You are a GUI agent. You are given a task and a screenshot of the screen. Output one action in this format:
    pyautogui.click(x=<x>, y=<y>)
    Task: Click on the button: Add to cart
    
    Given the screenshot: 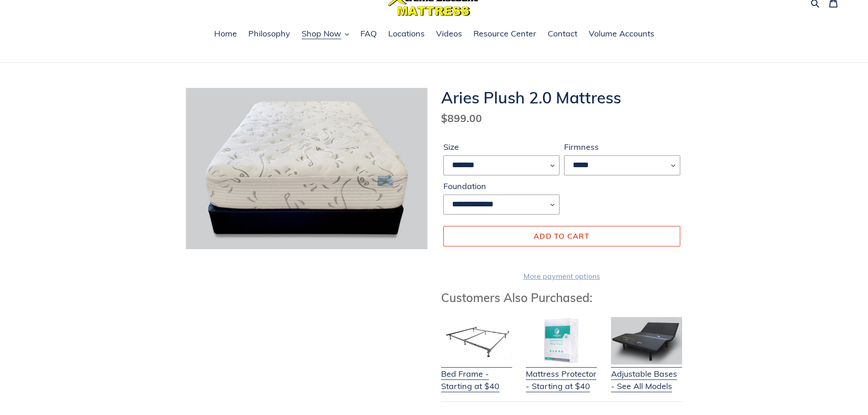 What is the action you would take?
    pyautogui.click(x=562, y=236)
    